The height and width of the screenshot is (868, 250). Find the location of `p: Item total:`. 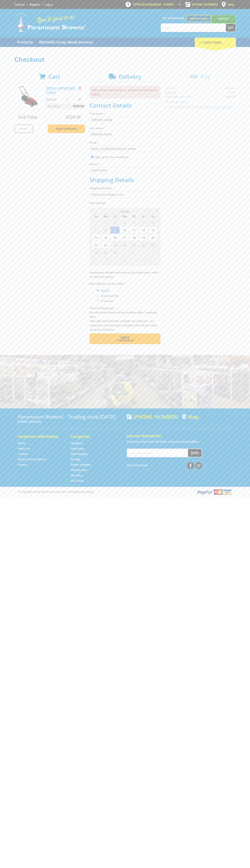

p: Item total: is located at coordinates (66, 106).